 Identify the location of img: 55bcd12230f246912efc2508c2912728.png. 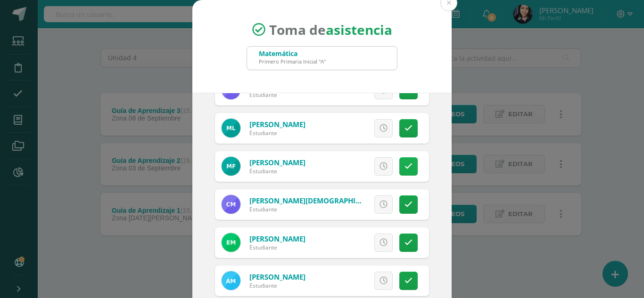
(231, 166).